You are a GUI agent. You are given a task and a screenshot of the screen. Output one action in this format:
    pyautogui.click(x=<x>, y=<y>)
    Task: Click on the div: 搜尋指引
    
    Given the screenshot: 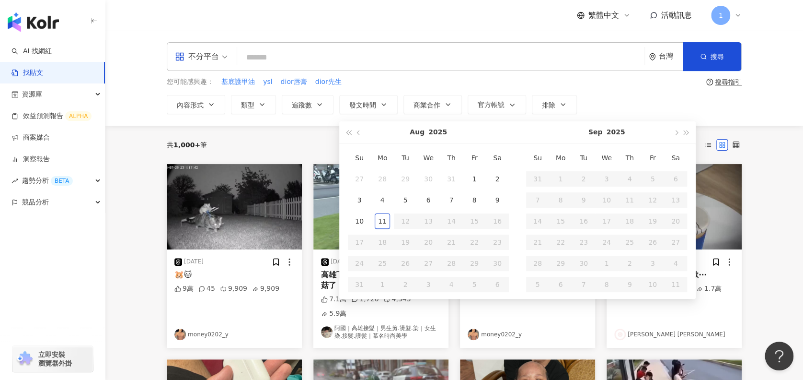 What is the action you would take?
    pyautogui.click(x=729, y=82)
    